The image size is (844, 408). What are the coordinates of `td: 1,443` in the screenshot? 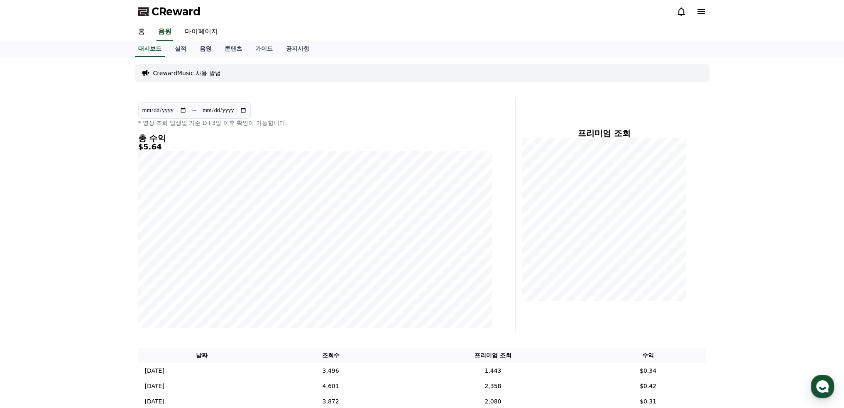 It's located at (493, 371).